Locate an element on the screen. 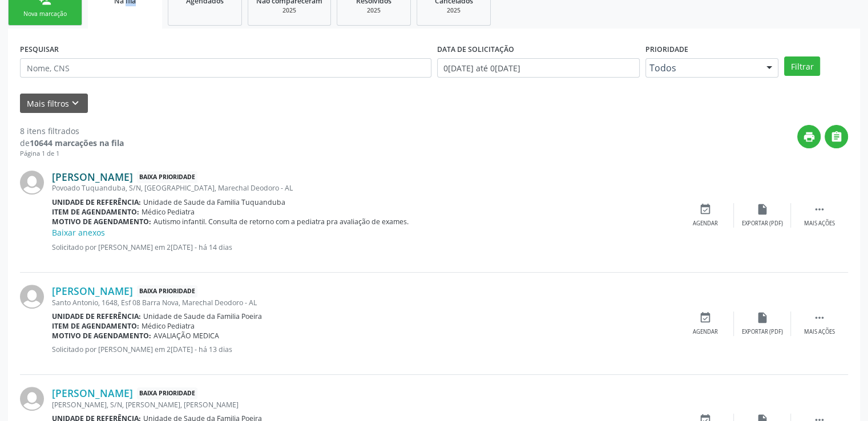 Image resolution: width=868 pixels, height=421 pixels. div: Página 1 de 1 is located at coordinates (72, 153).